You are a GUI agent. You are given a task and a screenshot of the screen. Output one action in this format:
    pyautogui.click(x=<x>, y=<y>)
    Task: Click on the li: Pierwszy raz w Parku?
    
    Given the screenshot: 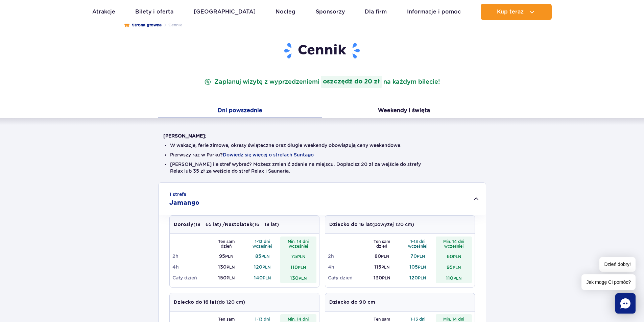 What is the action you would take?
    pyautogui.click(x=322, y=155)
    